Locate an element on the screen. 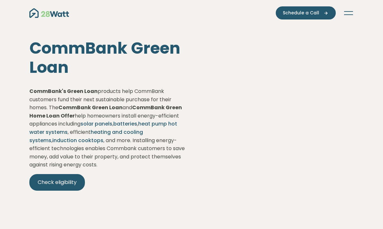 The width and height of the screenshot is (383, 229). a: induction cooktops is located at coordinates (78, 140).